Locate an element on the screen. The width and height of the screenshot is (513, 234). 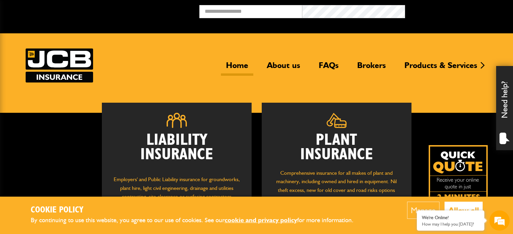
button: Allow all is located at coordinates (463, 210).